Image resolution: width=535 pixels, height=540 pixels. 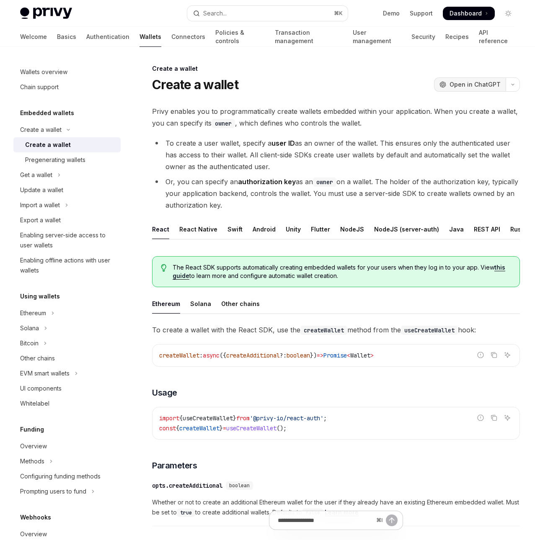 I want to click on span: Whether or not to create an additional Ethereum wallet for the user if they already have an exist..., so click(x=336, y=508).